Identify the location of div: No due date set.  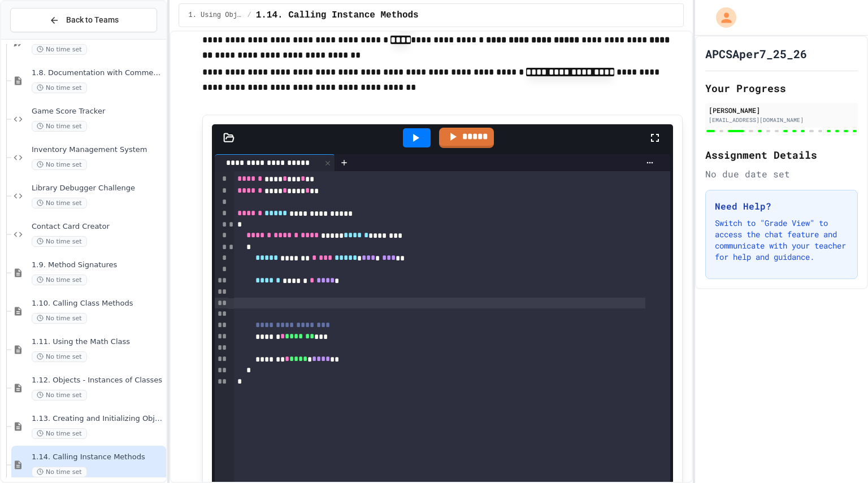
(781, 174).